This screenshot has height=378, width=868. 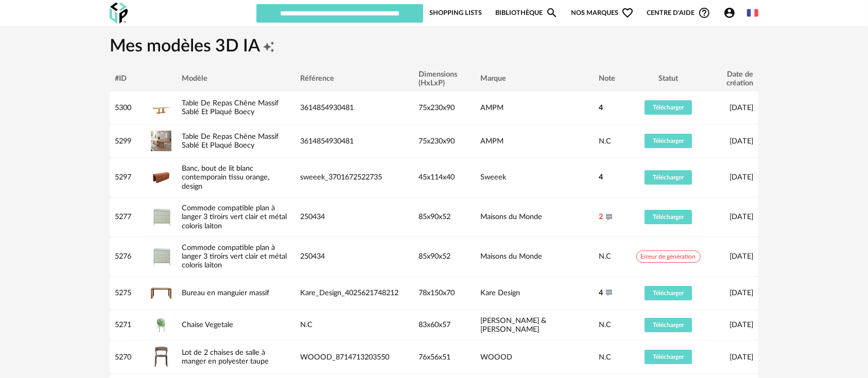 What do you see at coordinates (161, 324) in the screenshot?
I see `img: Chaise Vegetale` at bounding box center [161, 324].